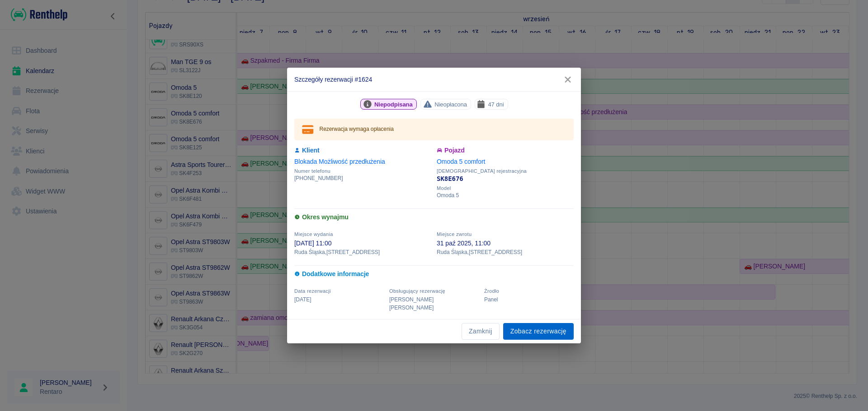 The height and width of the screenshot is (411, 868). What do you see at coordinates (505, 195) in the screenshot?
I see `p: Omoda 5` at bounding box center [505, 195].